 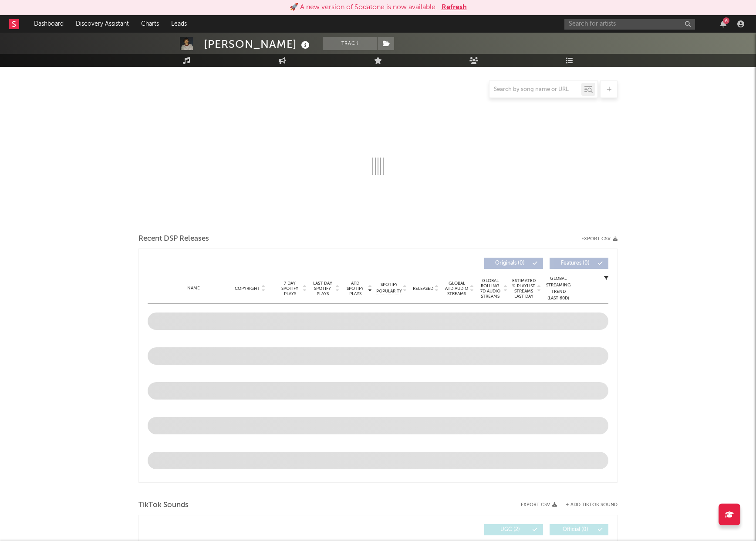 I want to click on button: Track, so click(x=350, y=43).